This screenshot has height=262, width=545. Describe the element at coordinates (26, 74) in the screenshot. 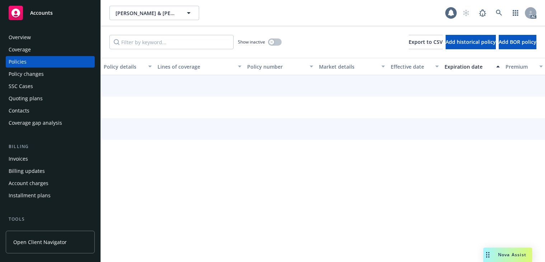

I see `div: Policy changes` at that location.